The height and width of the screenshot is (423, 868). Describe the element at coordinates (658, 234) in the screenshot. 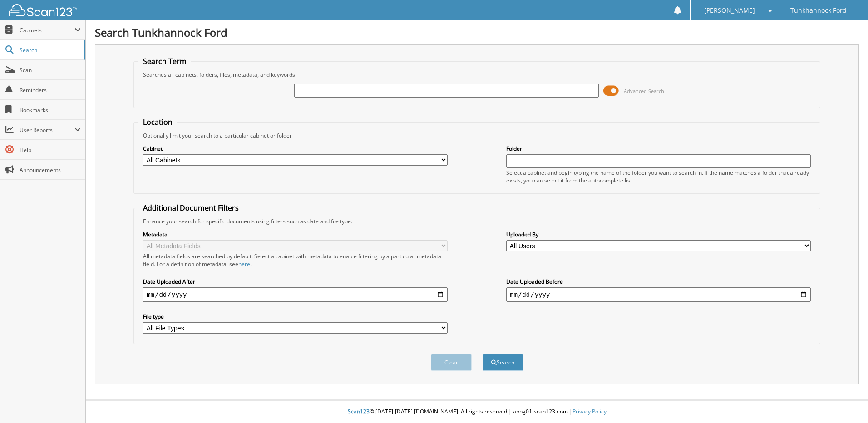

I see `label: Uploaded By` at that location.